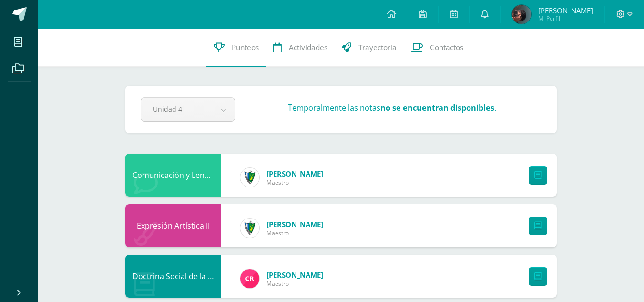 This screenshot has width=644, height=302. Describe the element at coordinates (392, 108) in the screenshot. I see `h3: Temporalmente las notas .` at that location.